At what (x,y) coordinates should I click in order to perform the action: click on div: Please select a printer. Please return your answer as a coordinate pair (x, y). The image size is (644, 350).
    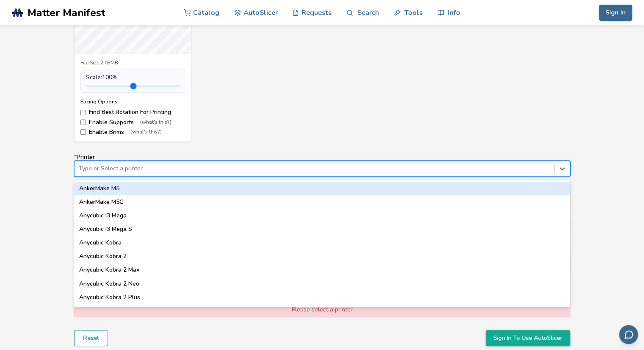
    Looking at the image, I should click on (322, 310).